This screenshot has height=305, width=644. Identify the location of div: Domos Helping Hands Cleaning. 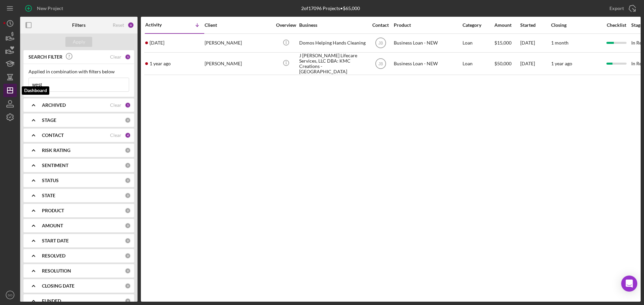
(333, 43).